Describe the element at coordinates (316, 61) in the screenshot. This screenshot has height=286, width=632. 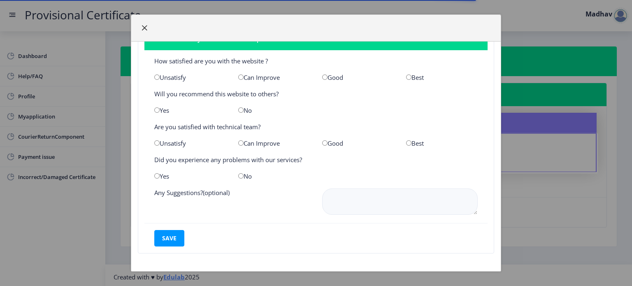
I see `div: How satisfied are you with the website ?` at that location.